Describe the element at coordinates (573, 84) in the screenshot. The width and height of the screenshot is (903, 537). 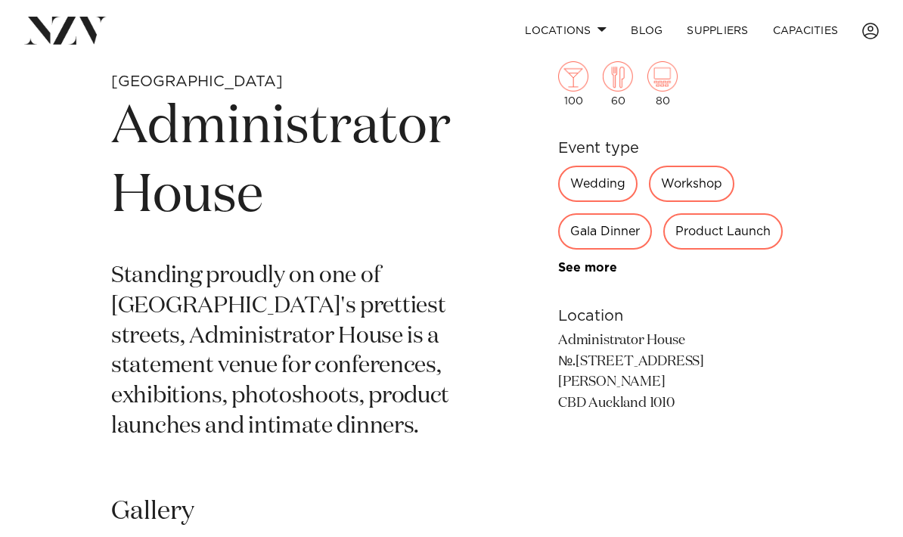
I see `div: 100` at that location.